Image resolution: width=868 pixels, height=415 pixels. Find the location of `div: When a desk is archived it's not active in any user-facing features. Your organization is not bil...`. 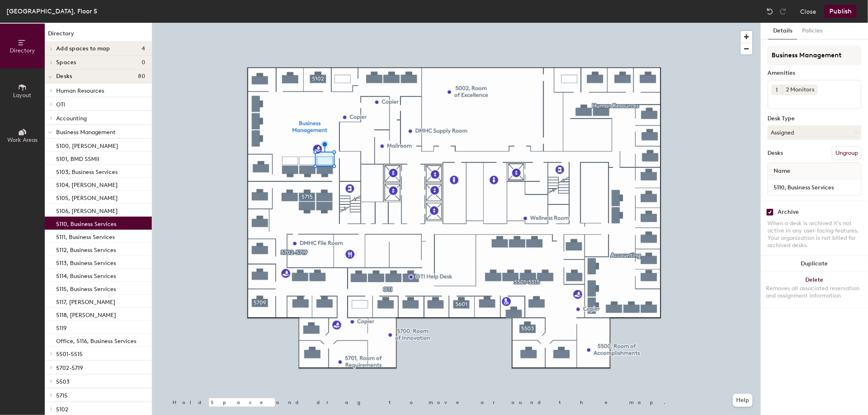

div: When a desk is archived it's not active in any user-facing features. Your organization is not bil... is located at coordinates (814, 234).